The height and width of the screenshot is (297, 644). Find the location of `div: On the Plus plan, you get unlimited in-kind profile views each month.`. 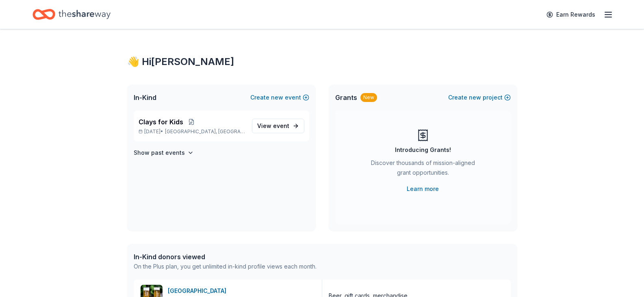

div: On the Plus plan, you get unlimited in-kind profile views each month. is located at coordinates (225, 266).